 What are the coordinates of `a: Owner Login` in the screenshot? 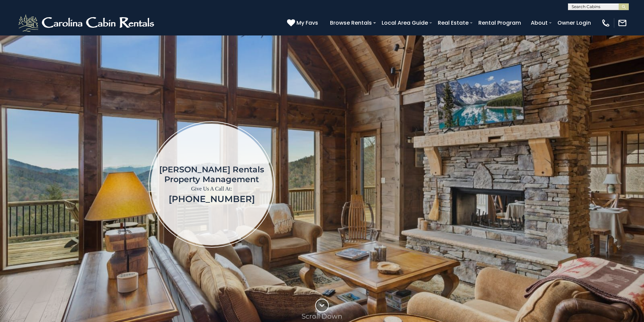 It's located at (574, 23).